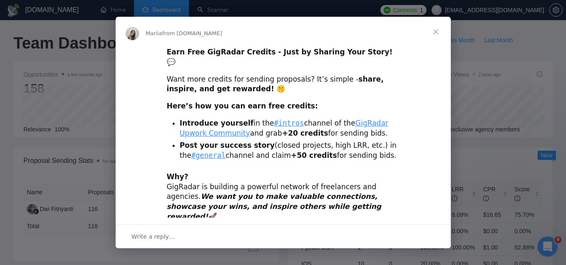 The image size is (566, 265). I want to click on button: Home, so click(154, 11).